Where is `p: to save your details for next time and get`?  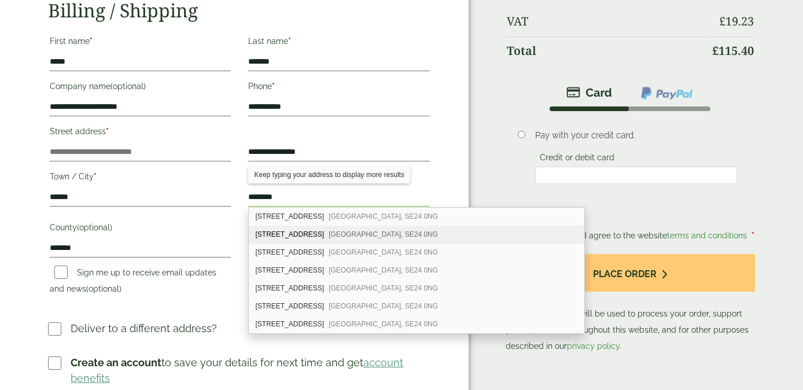 p: to save your details for next time and get is located at coordinates (250, 370).